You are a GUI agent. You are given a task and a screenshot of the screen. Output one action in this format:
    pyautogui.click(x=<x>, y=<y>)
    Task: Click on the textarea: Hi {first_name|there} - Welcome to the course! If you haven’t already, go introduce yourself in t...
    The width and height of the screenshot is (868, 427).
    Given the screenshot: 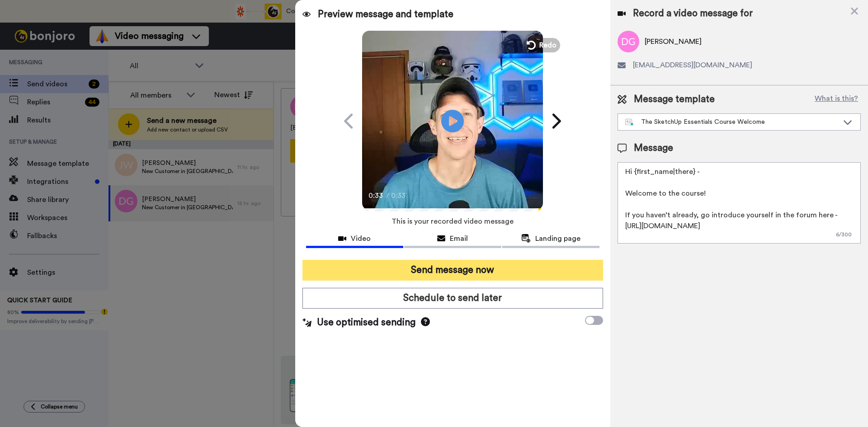 What is the action you would take?
    pyautogui.click(x=739, y=203)
    